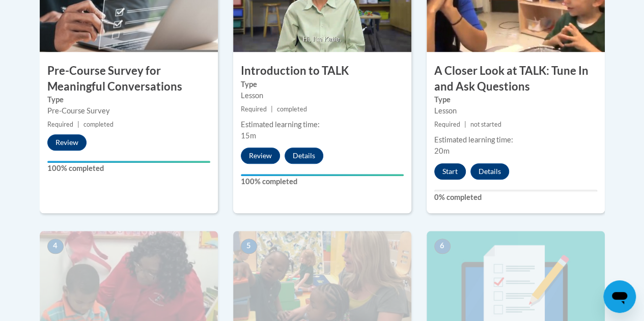 The height and width of the screenshot is (321, 644). Describe the element at coordinates (450, 171) in the screenshot. I see `button: Start` at that location.